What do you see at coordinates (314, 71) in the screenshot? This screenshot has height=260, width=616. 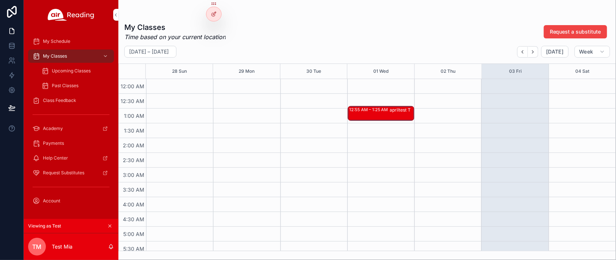 I see `button: 30 Tue` at bounding box center [314, 71].